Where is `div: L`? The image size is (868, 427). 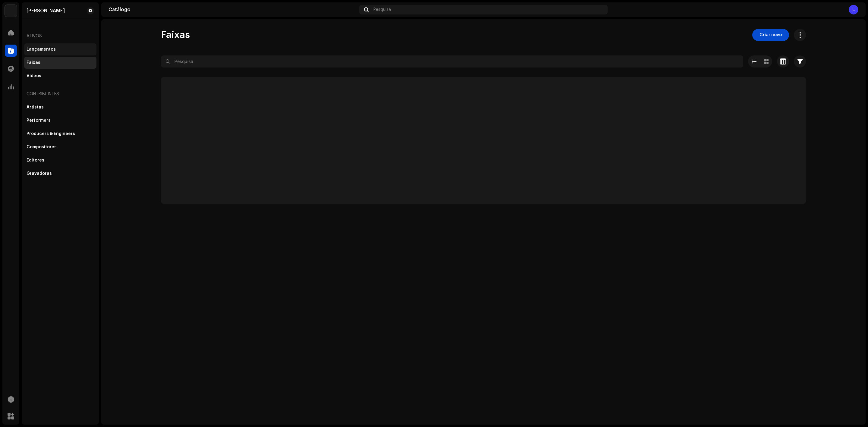
div: L is located at coordinates (854, 10).